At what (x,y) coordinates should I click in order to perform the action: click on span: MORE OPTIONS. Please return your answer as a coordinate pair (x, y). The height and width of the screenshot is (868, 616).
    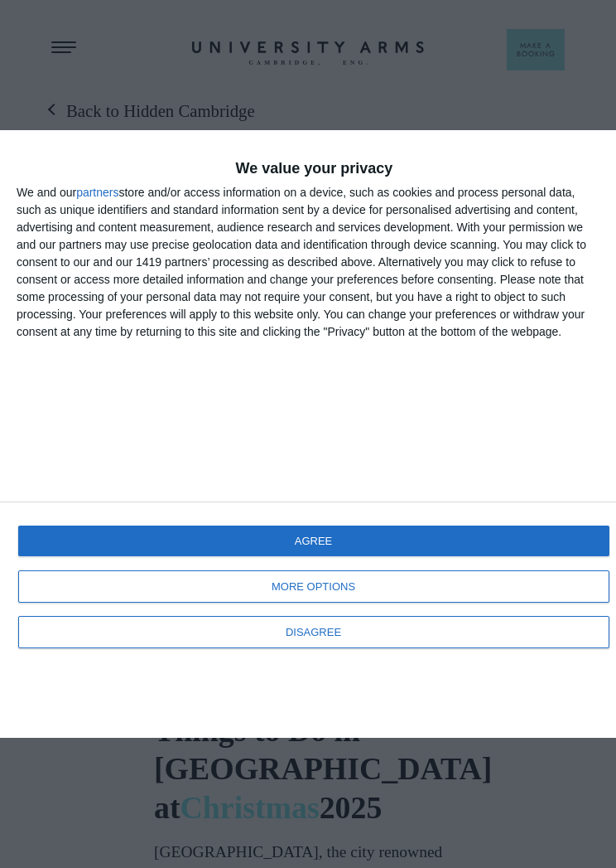
    Looking at the image, I should click on (313, 586).